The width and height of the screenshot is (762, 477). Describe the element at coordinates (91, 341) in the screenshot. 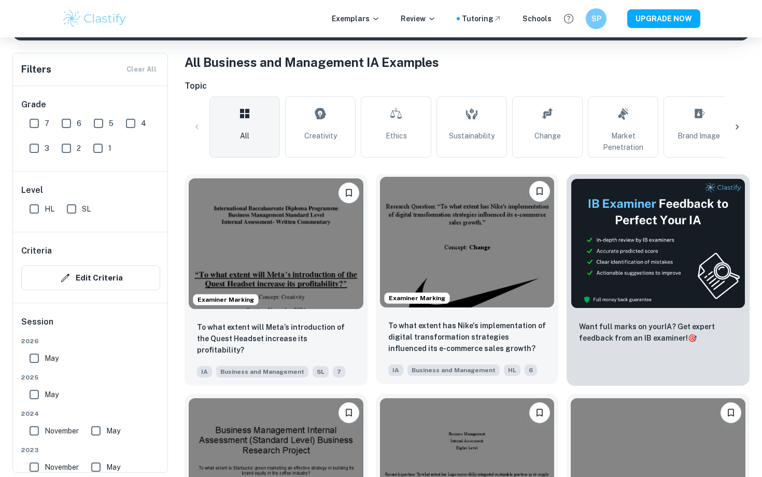

I see `span: 2026` at that location.